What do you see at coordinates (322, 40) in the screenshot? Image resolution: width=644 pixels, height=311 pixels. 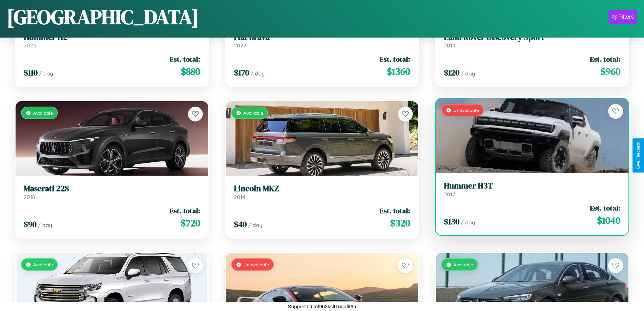 I see `a: Fiat Brava2022` at bounding box center [322, 40].